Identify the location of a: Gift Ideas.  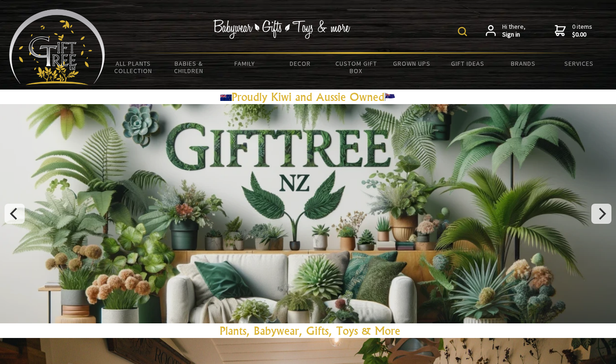
(467, 63).